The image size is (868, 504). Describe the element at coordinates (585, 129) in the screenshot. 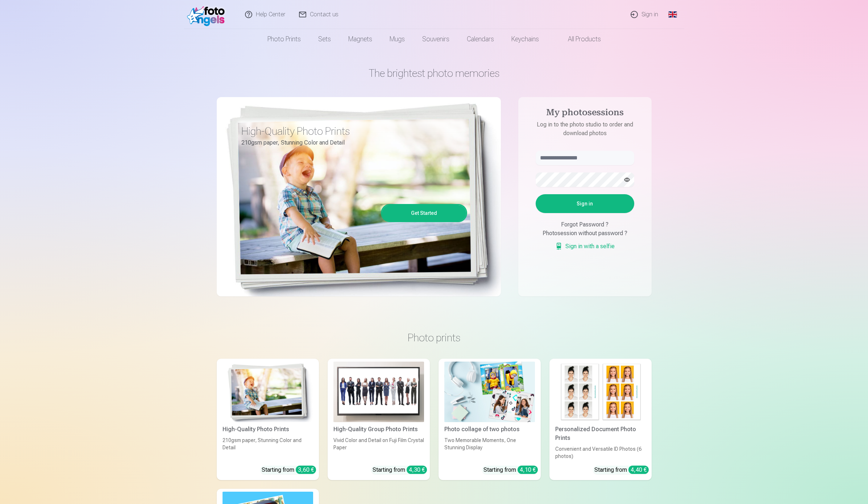

I see `p: Log in to the photo studio to order and download photos` at that location.